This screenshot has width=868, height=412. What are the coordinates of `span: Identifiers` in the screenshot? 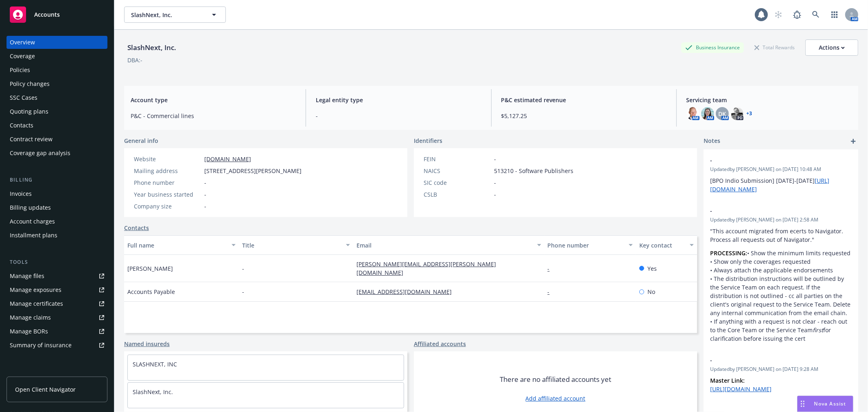 It's located at (429, 141).